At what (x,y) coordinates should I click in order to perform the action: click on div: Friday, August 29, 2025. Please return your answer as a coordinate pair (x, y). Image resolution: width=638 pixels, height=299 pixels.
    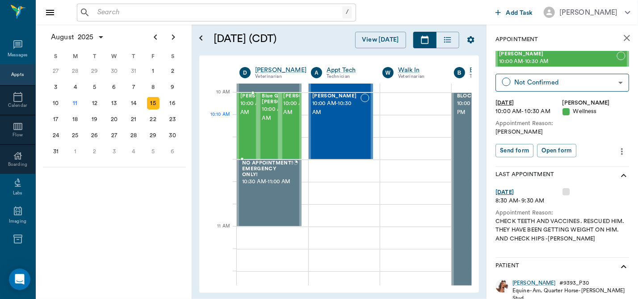
    Looking at the image, I should click on (153, 135).